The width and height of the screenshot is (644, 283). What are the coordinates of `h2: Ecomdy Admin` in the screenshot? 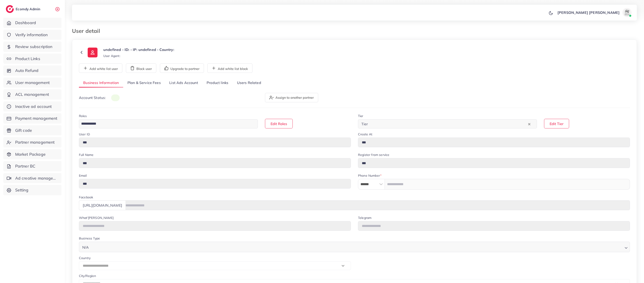 It's located at (29, 9).